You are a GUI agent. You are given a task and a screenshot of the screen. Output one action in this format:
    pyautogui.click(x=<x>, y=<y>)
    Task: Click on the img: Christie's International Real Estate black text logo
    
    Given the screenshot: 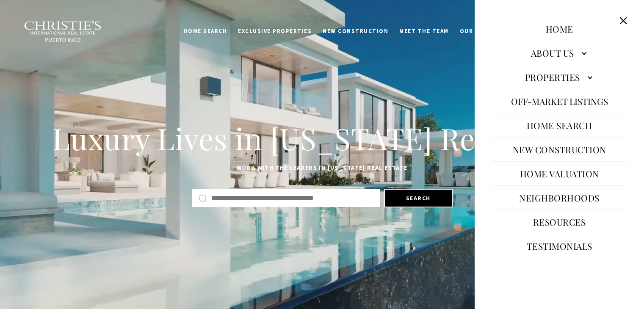 What is the action you would take?
    pyautogui.click(x=63, y=32)
    